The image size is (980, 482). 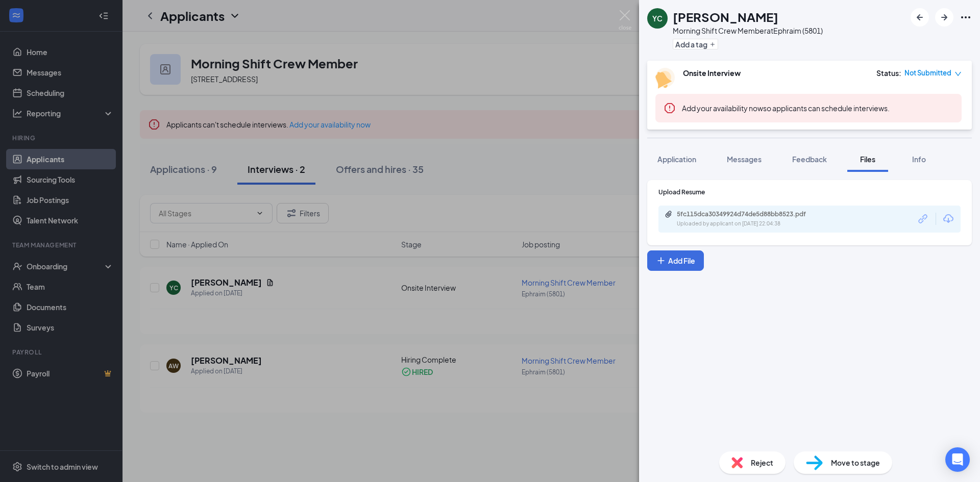 What do you see at coordinates (810, 159) in the screenshot?
I see `span: Feedback` at bounding box center [810, 159].